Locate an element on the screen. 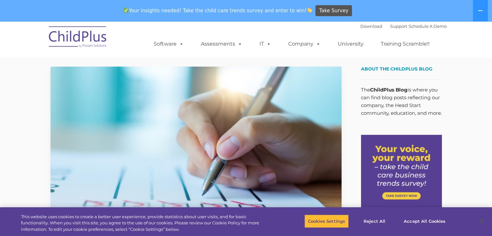 Image resolution: width=492 pixels, height=236 pixels. button: Cookies Settings is located at coordinates (326, 221).